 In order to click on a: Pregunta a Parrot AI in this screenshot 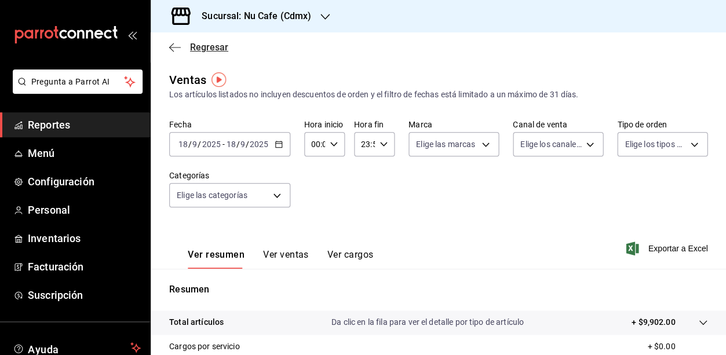, I will do `click(75, 90)`.